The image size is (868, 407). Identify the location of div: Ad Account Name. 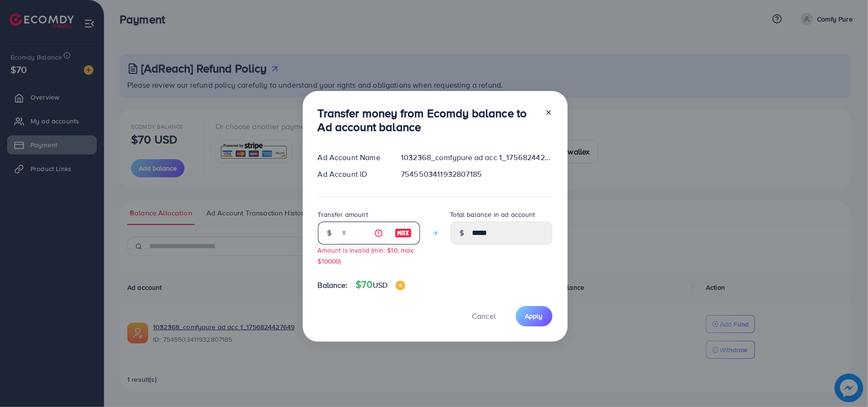
(352, 157).